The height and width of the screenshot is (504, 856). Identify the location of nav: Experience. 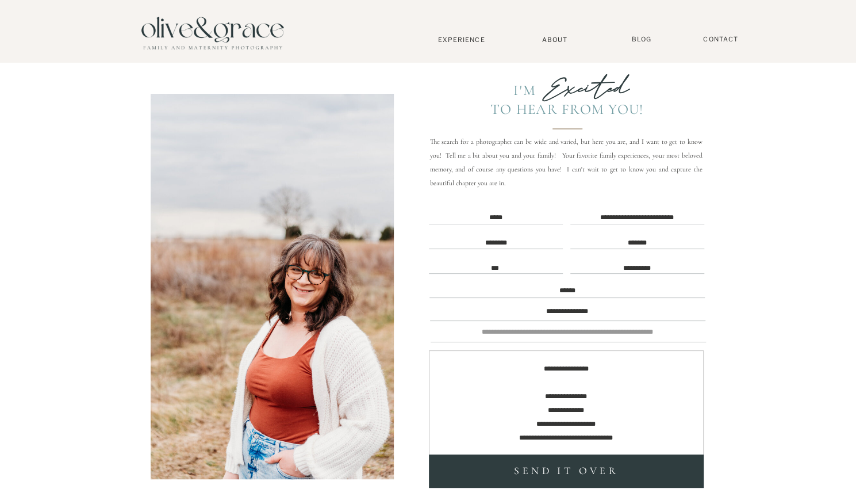
(462, 40).